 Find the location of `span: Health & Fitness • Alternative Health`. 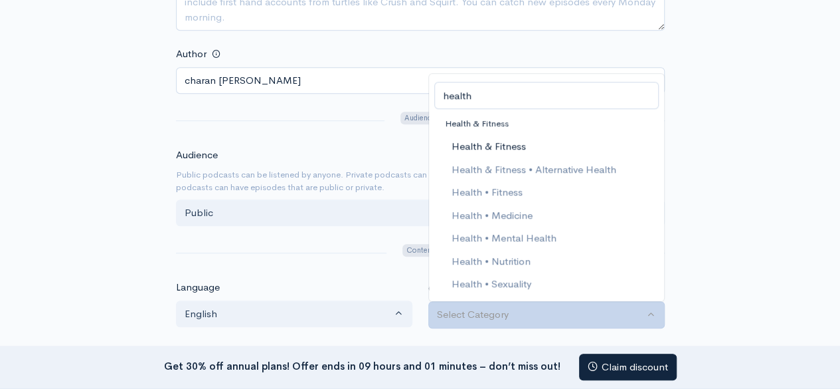

span: Health & Fitness • Alternative Health is located at coordinates (533, 169).